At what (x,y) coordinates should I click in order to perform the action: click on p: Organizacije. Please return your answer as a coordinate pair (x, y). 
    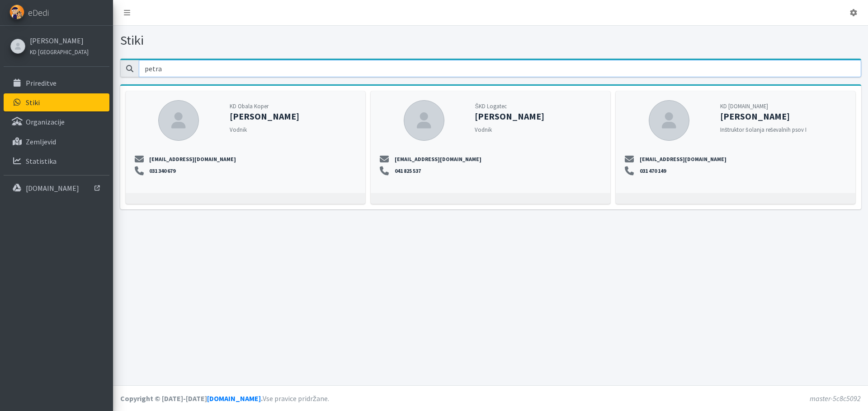
    Looking at the image, I should click on (45, 122).